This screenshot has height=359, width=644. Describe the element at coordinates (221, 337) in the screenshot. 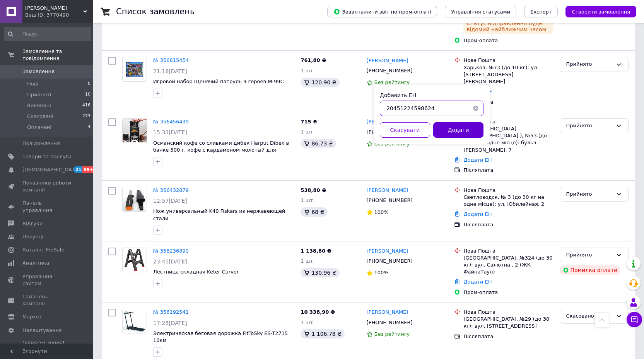

I see `span: Электрическая беговая дорожка FitToSky ES-T2715 10км` at that location.